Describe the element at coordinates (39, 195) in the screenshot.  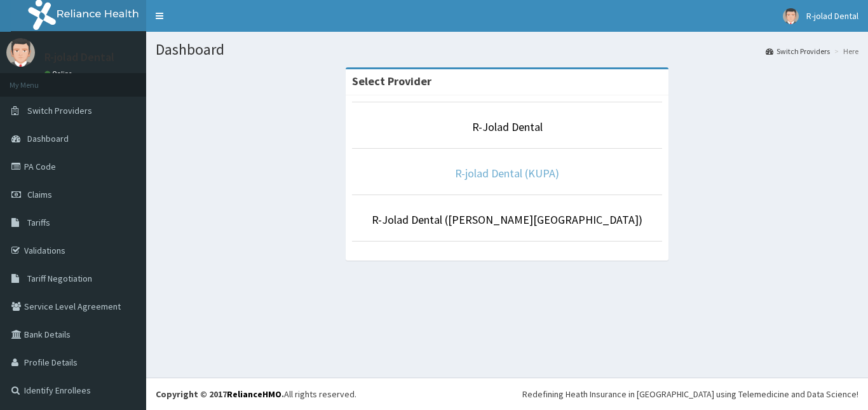
I see `span: Claims` at that location.